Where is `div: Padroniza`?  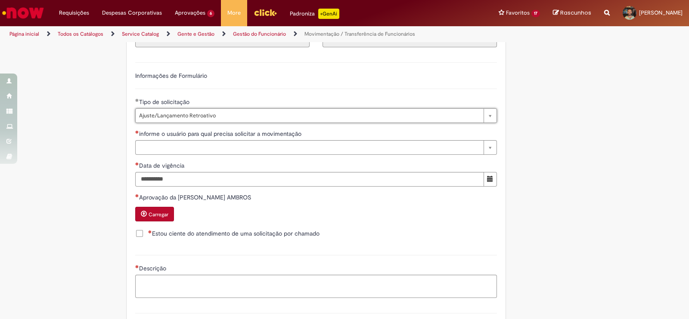 div: Padroniza is located at coordinates (314, 14).